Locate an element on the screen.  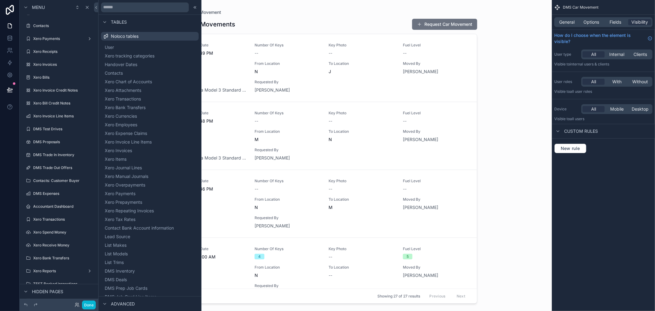
label: Xero Reports is located at coordinates (59, 271).